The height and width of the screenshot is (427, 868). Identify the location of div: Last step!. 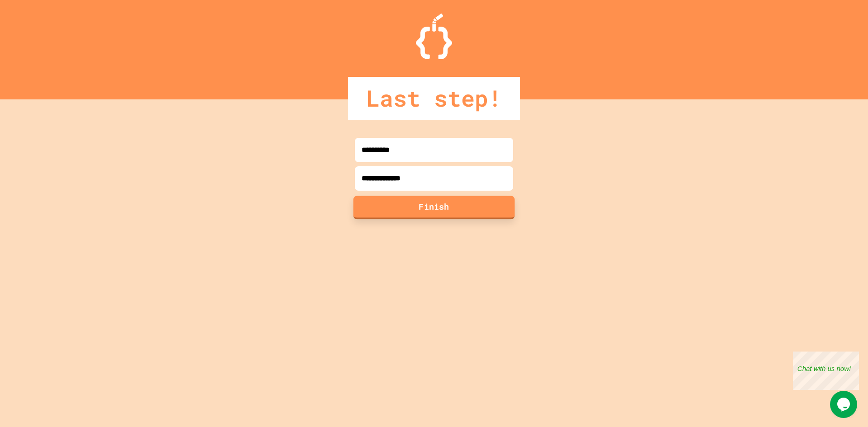
(434, 98).